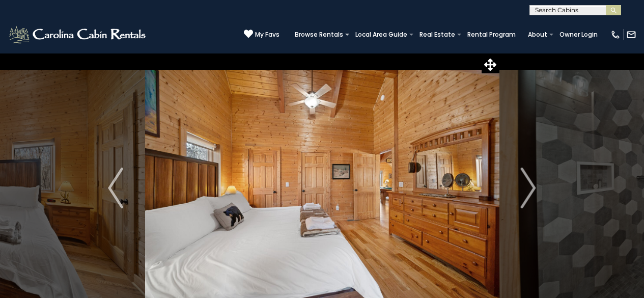  Describe the element at coordinates (319, 35) in the screenshot. I see `a: Browse Rentals` at that location.